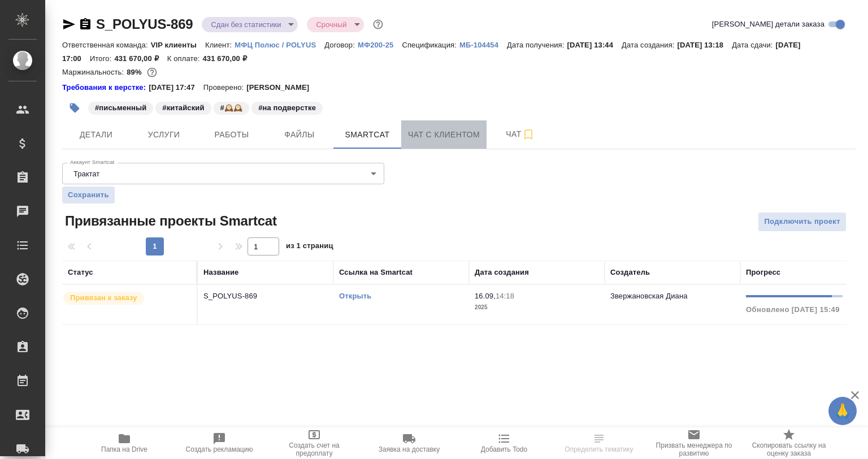  Describe the element at coordinates (537, 45) in the screenshot. I see `p: Дата получения:` at that location.